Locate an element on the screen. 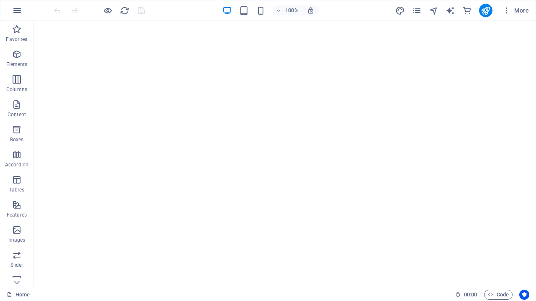 The height and width of the screenshot is (301, 536). button: 100% is located at coordinates (287, 10).